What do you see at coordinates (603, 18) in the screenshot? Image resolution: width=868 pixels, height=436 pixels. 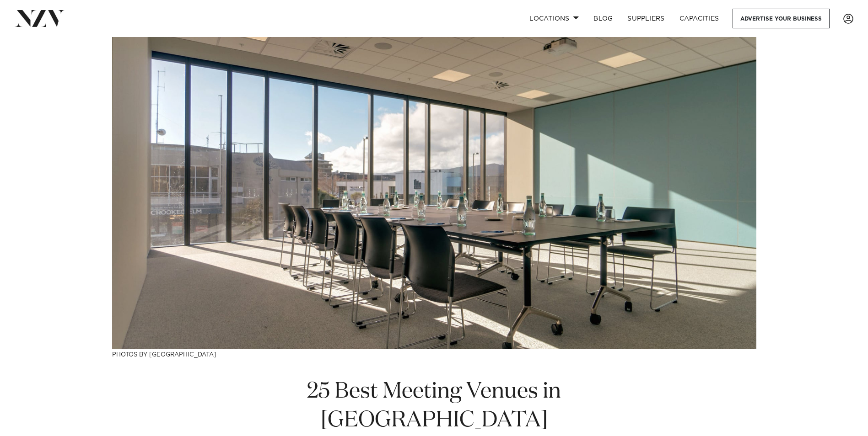 I see `a: BLOG` at bounding box center [603, 18].